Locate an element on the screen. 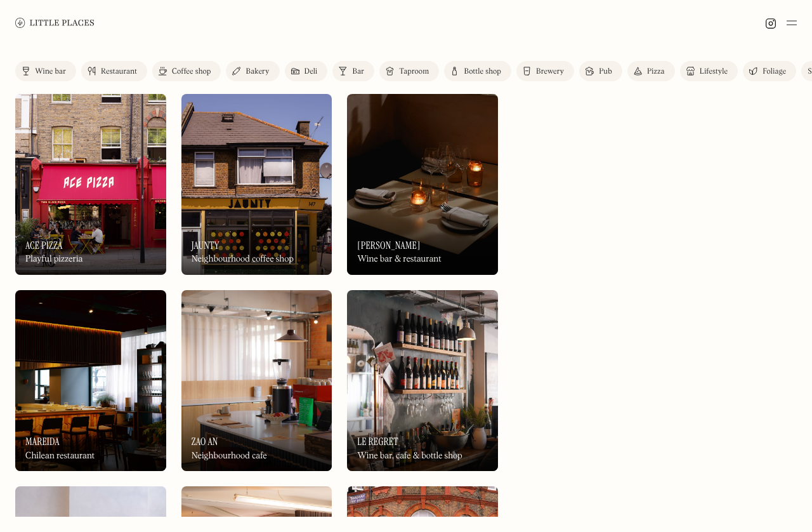 This screenshot has width=812, height=532. a: JauntyJauntyJauntyNeighbourhood coffee shop is located at coordinates (257, 184).